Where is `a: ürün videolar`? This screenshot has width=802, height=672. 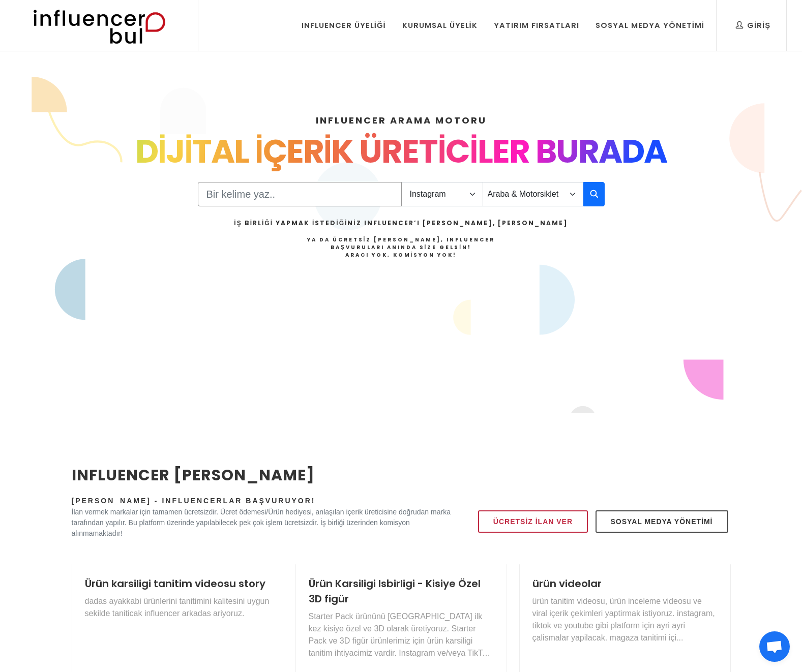 a: ürün videolar is located at coordinates (567, 584).